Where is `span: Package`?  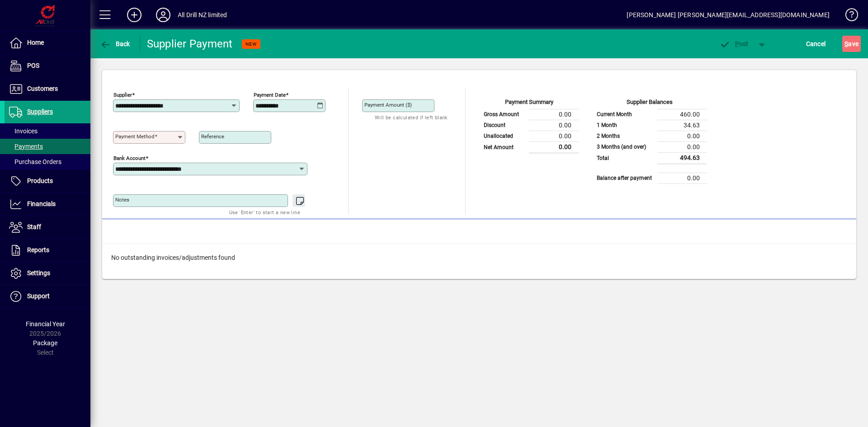 span: Package is located at coordinates (45, 343).